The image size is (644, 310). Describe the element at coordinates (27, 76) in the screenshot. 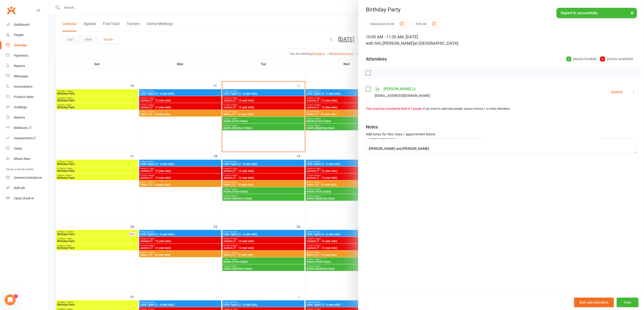

I see `a: Messages` at that location.